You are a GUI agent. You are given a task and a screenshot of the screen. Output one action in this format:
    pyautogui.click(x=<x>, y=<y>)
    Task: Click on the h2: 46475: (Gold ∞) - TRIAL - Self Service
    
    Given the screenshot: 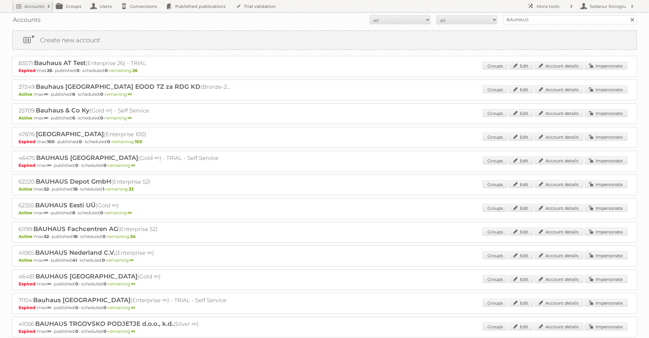 What is the action you would take?
    pyautogui.click(x=125, y=158)
    